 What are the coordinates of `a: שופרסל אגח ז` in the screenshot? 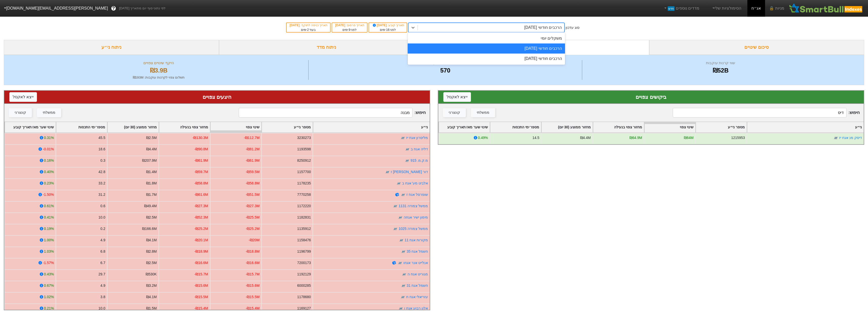 It's located at (417, 194).